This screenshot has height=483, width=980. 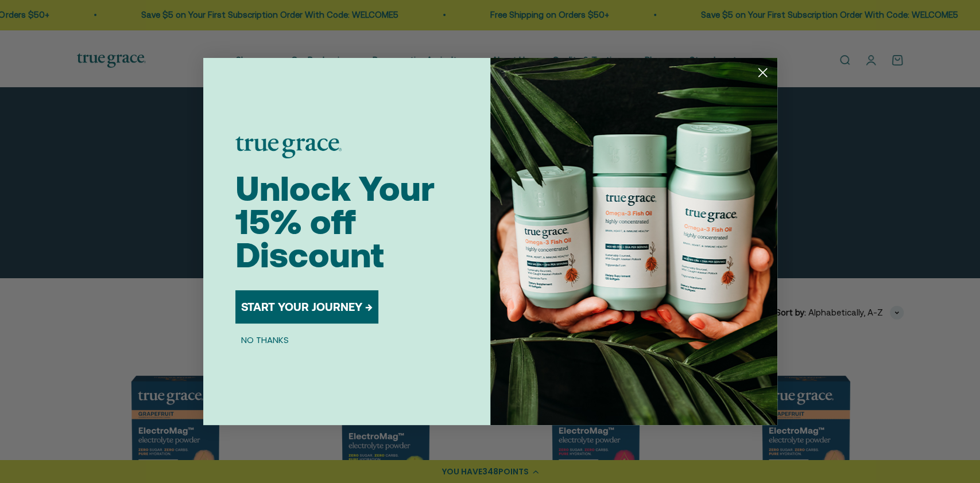 I want to click on span: Unlock Your 15% off Discount, so click(x=335, y=222).